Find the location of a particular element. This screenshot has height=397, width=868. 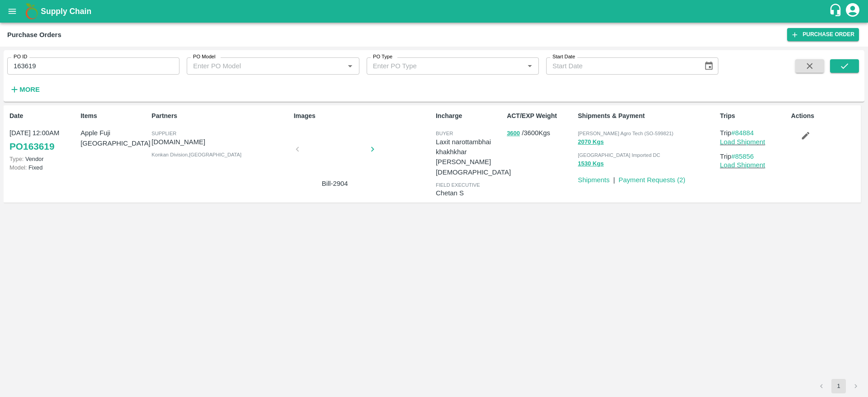

p: Items is located at coordinates (114, 116).